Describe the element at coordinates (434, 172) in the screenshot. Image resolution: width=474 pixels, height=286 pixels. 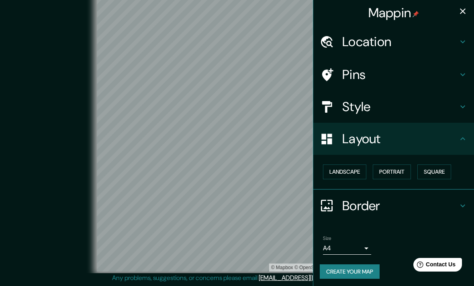
I see `button: Square` at that location.